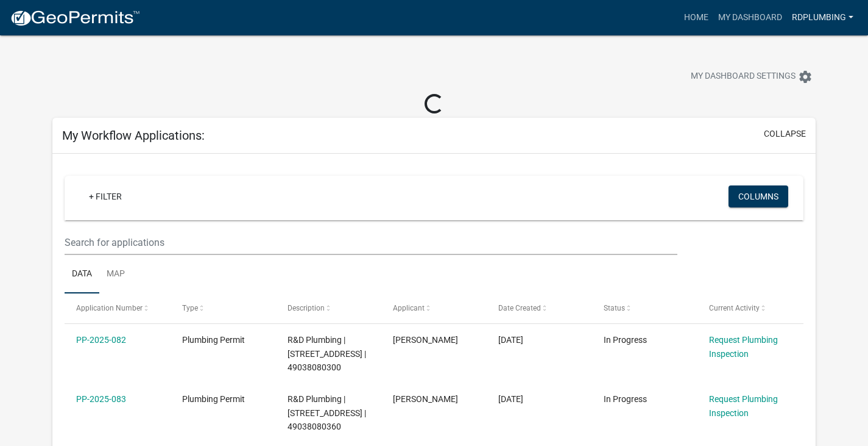  I want to click on span: Description, so click(306, 308).